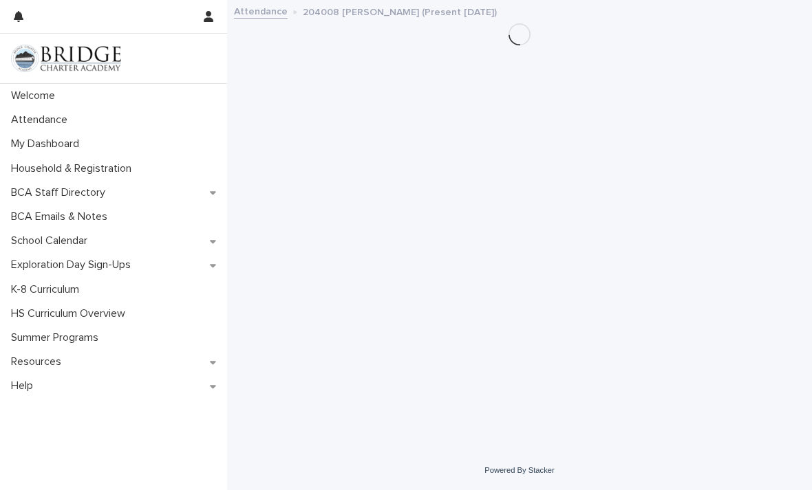 The width and height of the screenshot is (812, 490). I want to click on p: HS Curriculum Overview, so click(71, 314).